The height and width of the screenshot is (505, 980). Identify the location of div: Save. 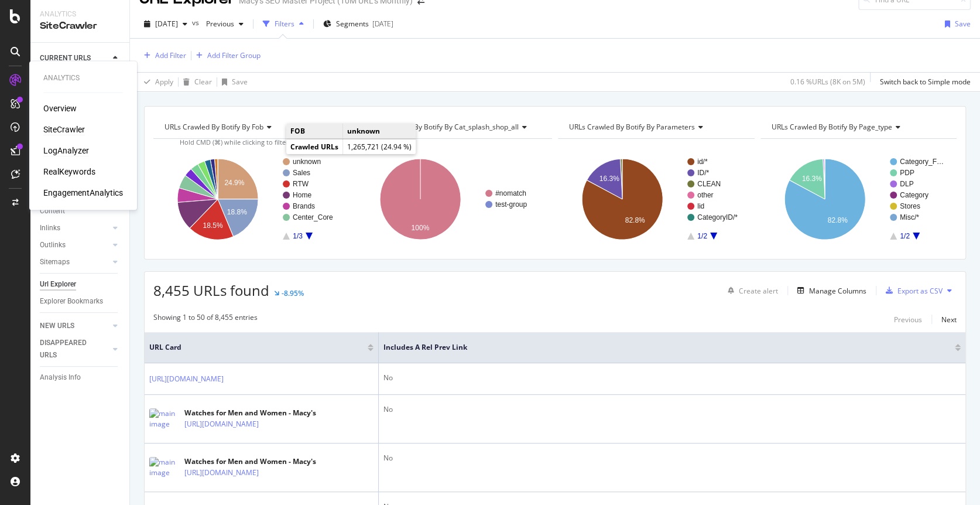
(962, 23).